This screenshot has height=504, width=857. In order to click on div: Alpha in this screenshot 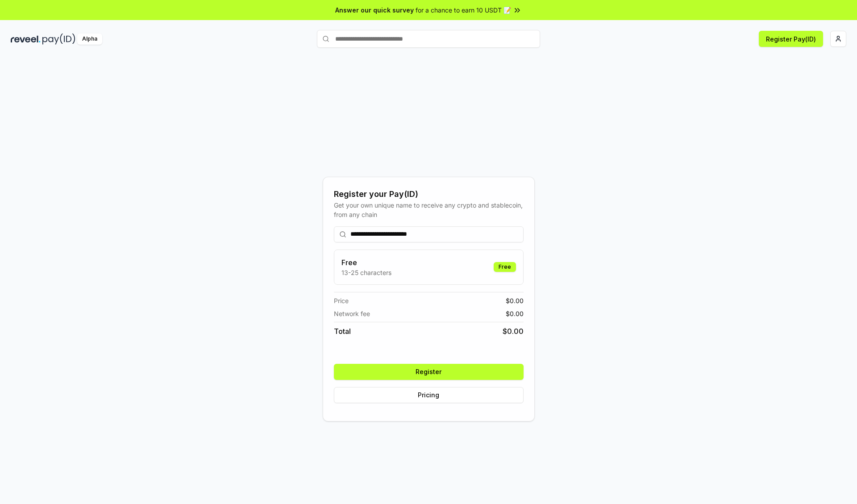, I will do `click(89, 39)`.